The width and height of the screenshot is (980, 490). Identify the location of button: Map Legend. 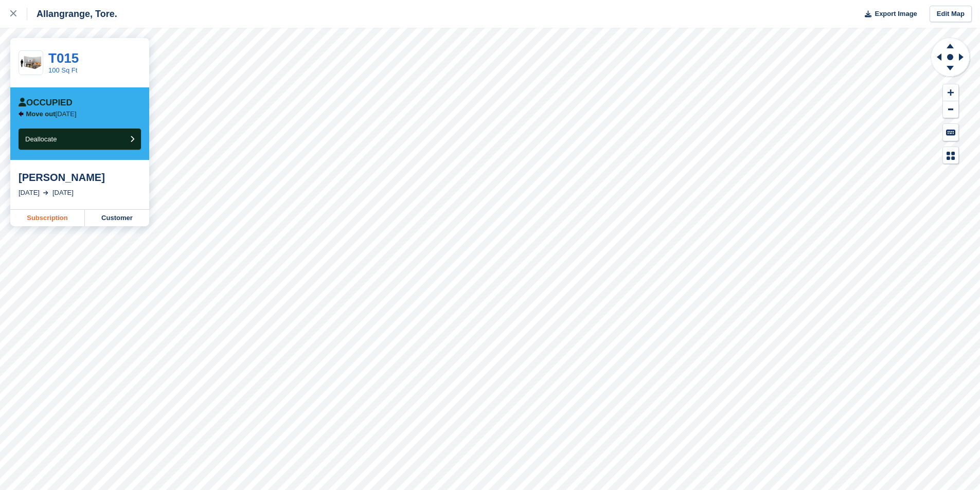
(951, 155).